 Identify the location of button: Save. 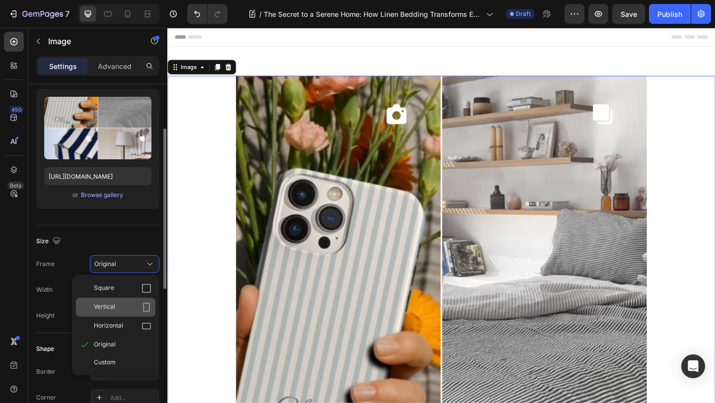
(628, 14).